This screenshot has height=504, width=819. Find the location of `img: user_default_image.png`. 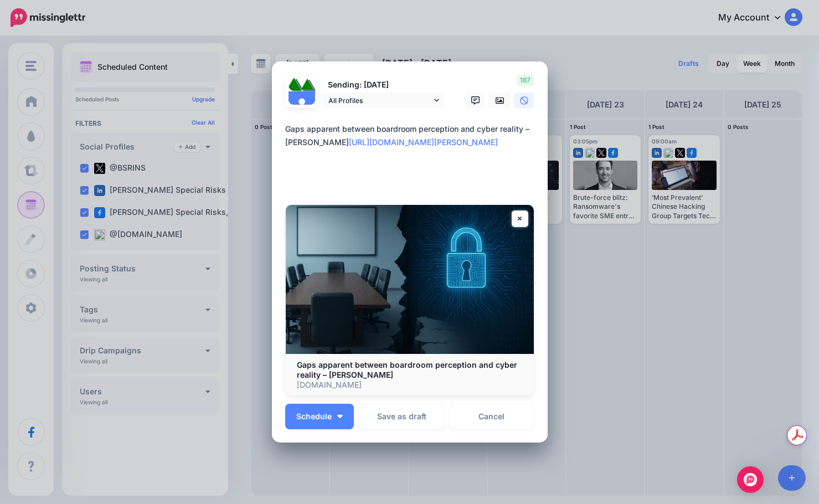

img: user_default_image.png is located at coordinates (302, 105).